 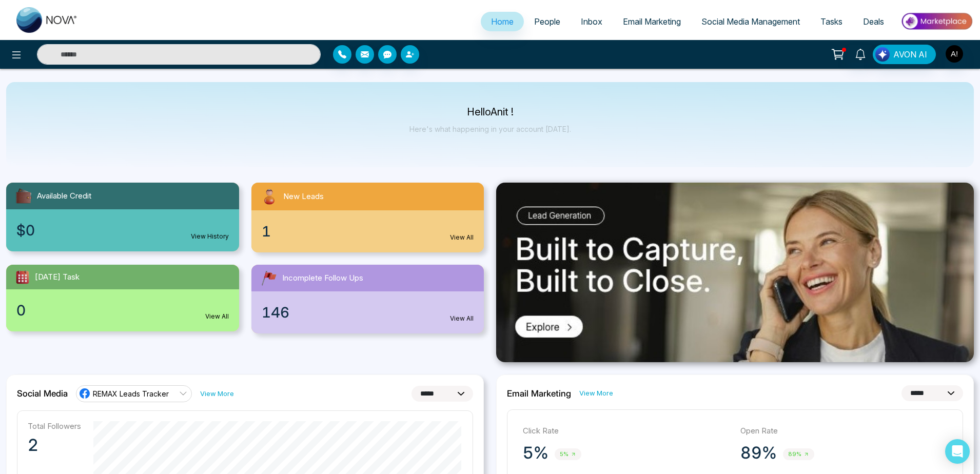 What do you see at coordinates (626, 431) in the screenshot?
I see `p: Click Rate` at bounding box center [626, 431].